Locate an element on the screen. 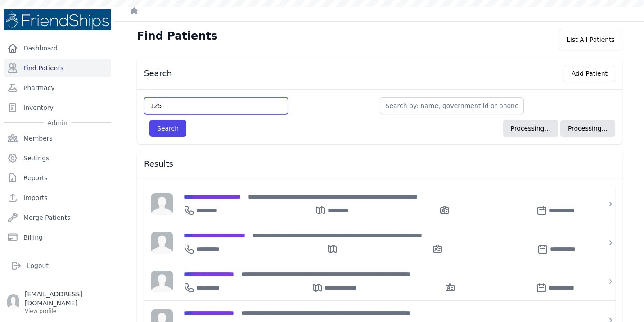 This screenshot has height=322, width=644. input: Find by: id is located at coordinates (216, 106).